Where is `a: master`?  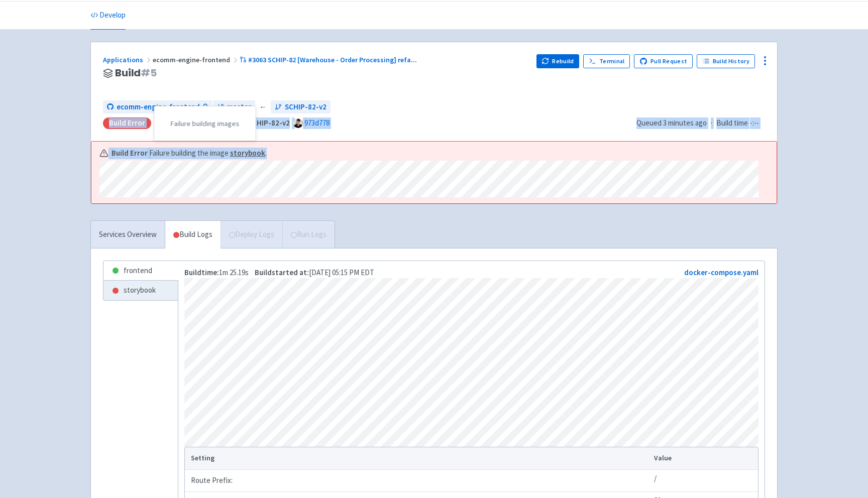
a: master is located at coordinates (234, 107).